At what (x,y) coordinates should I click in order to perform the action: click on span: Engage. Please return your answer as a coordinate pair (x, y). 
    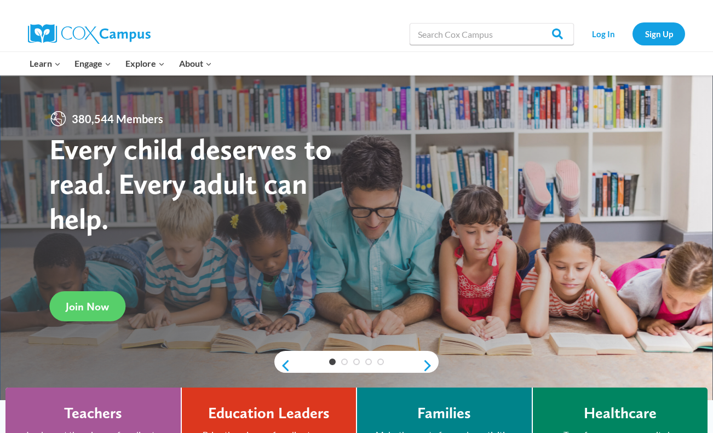
    Looking at the image, I should click on (93, 64).